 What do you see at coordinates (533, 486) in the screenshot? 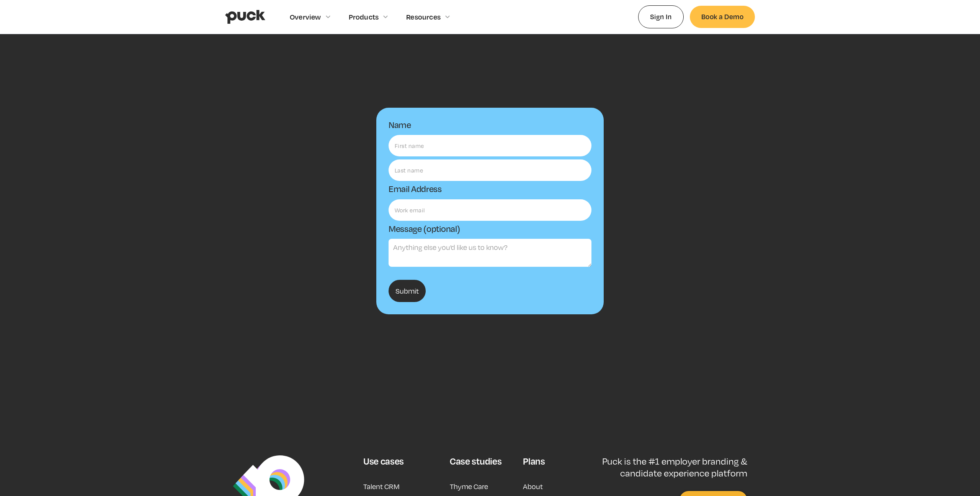
I see `a: About` at bounding box center [533, 486].